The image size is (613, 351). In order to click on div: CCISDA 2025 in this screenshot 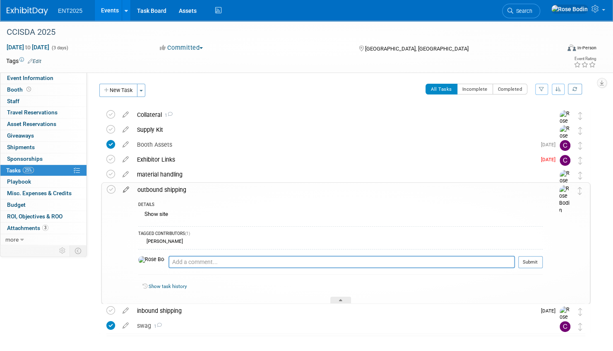, I will do `click(275, 32)`.